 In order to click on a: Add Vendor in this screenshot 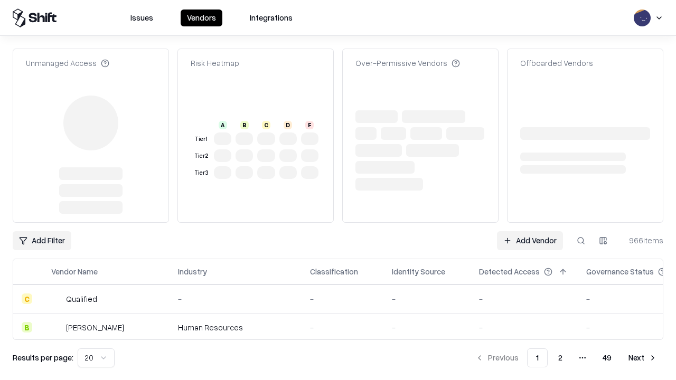, I will do `click(530, 241)`.